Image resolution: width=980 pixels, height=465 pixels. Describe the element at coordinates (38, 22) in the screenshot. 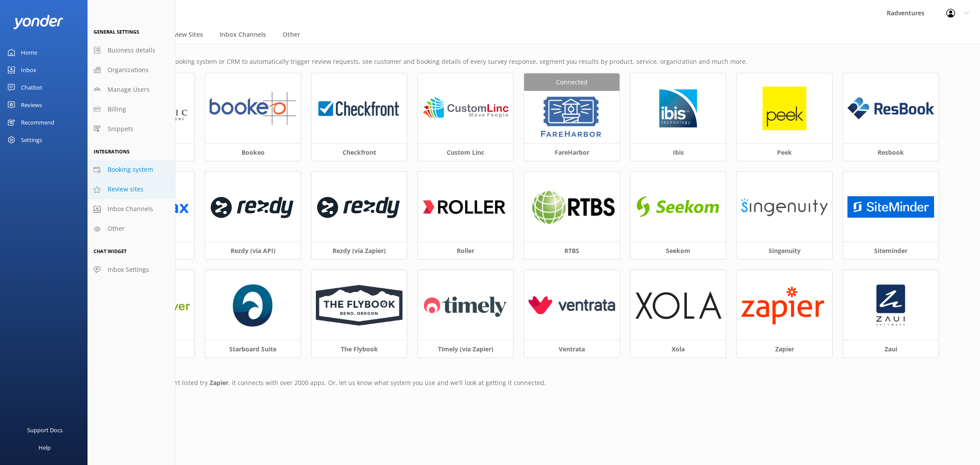

I see `img: yonder-white-logo.png` at that location.